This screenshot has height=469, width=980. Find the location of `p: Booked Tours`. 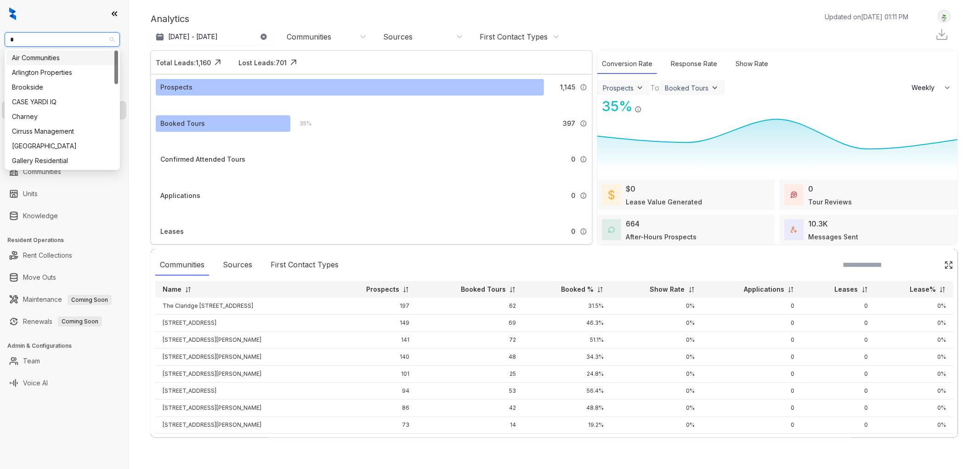

p: Booked Tours is located at coordinates (484, 289).